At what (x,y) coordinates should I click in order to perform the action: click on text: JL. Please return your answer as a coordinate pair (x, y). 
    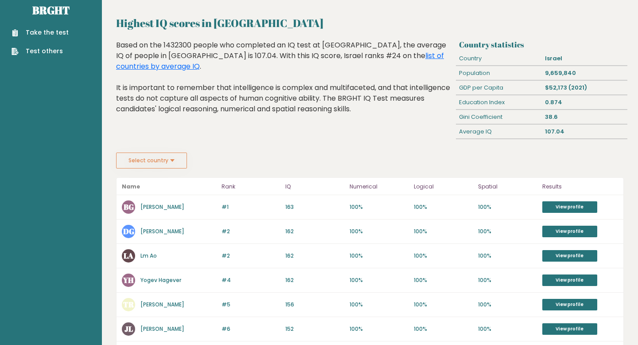
    Looking at the image, I should click on (129, 328).